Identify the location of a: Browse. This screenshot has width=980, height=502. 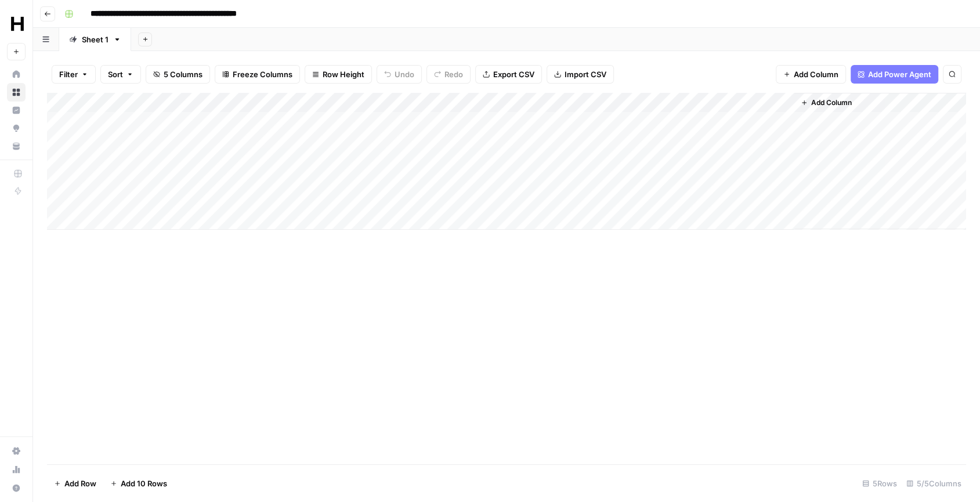
(16, 92).